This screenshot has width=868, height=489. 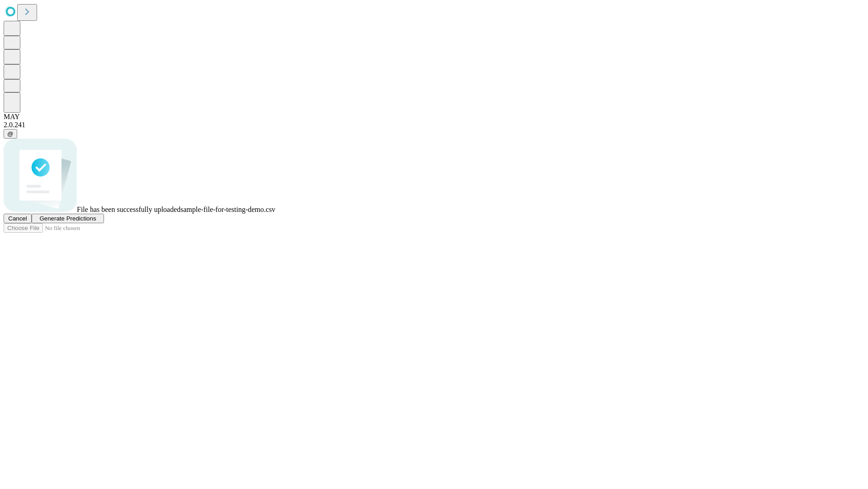 I want to click on span: sample-file-for-testing-demo.csv, so click(x=228, y=209).